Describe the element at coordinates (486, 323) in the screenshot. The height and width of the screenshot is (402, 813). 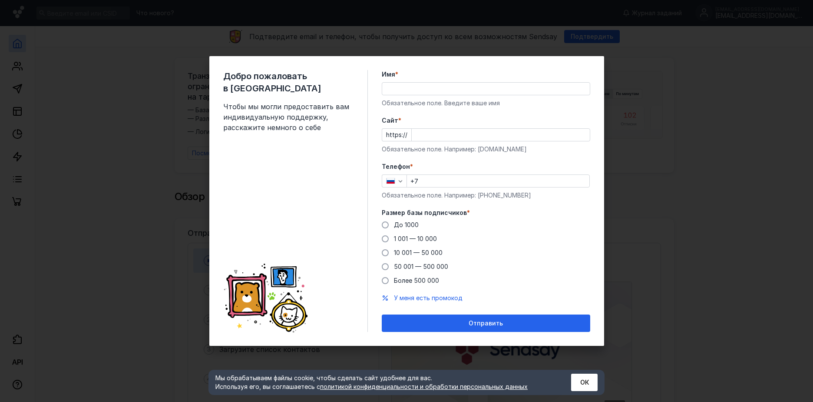
I see `span: Отправить` at that location.